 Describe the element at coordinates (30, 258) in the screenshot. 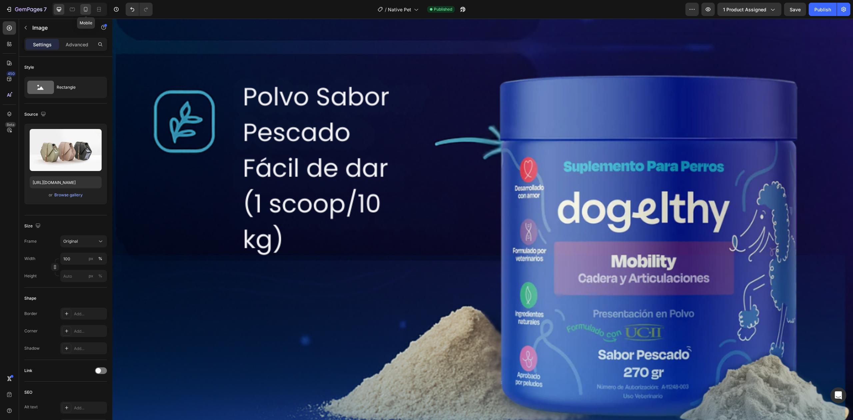

I see `label: Width` at that location.